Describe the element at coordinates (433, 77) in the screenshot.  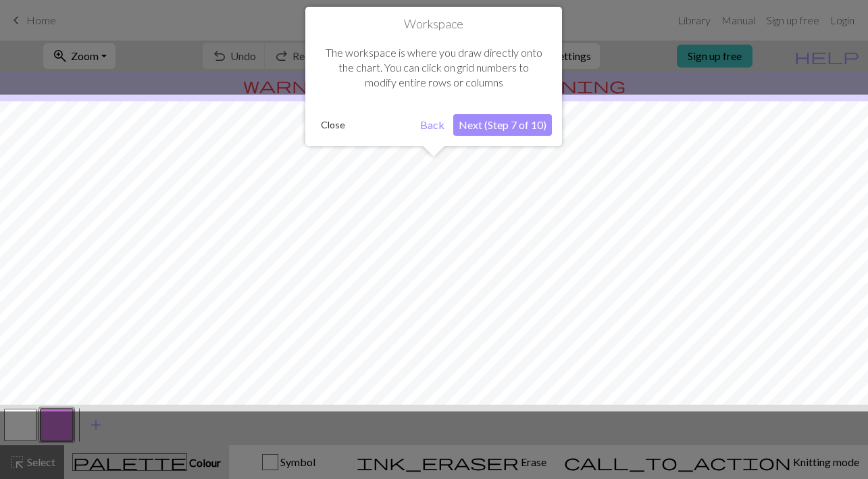
I see `div: Workspace` at that location.